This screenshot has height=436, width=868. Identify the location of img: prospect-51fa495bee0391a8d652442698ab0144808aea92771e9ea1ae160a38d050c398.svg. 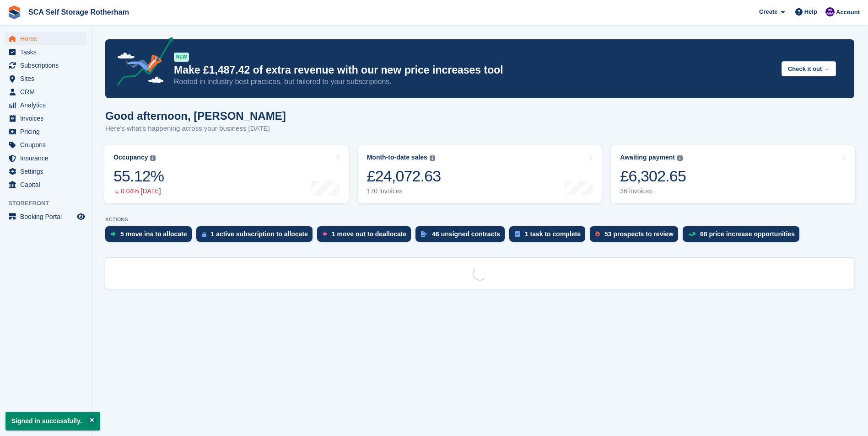
(597, 234).